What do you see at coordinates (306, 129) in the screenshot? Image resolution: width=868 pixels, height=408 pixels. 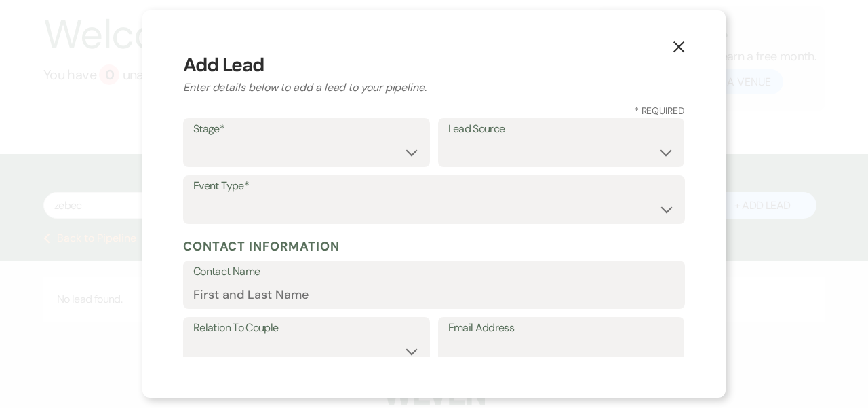 I see `label: Stage*` at bounding box center [306, 129].